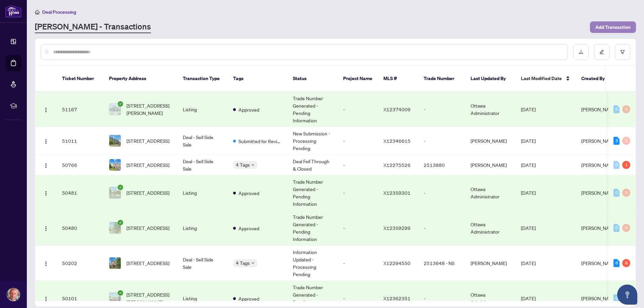 This screenshot has height=308, width=644. What do you see at coordinates (627, 295) in the screenshot?
I see `button: Open asap` at bounding box center [627, 295].